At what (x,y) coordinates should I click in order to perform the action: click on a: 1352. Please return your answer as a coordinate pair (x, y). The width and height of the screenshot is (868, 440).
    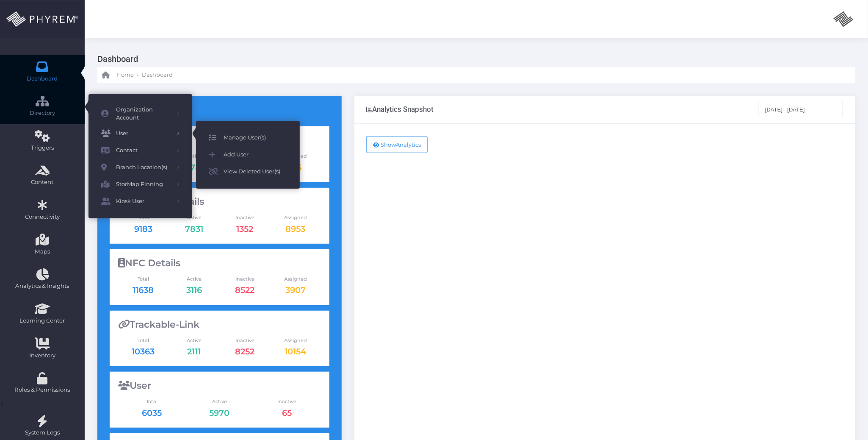
    Looking at the image, I should click on (245, 229).